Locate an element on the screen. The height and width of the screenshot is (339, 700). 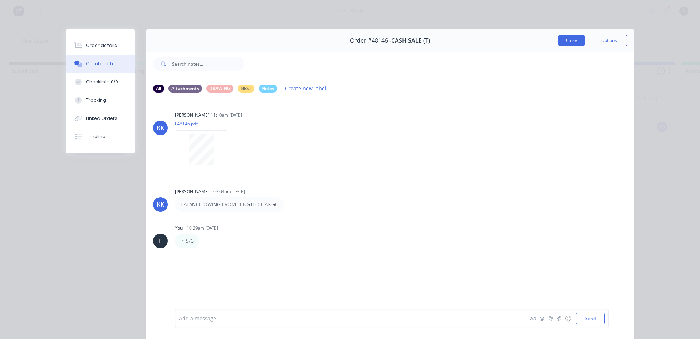
div: NEST is located at coordinates (246, 89).